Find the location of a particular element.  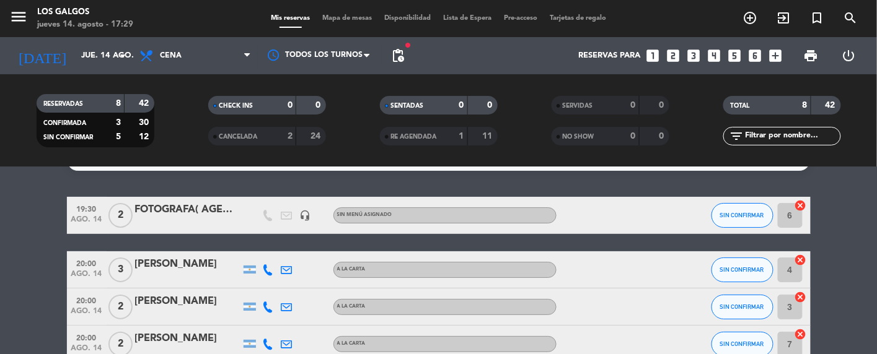

strong: 1 is located at coordinates (462, 136).